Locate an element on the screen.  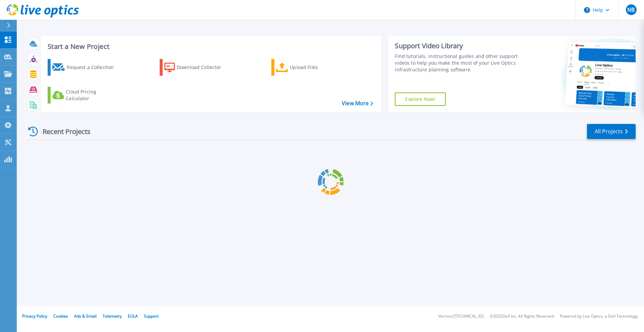
div: Support Video Library is located at coordinates (458, 46).